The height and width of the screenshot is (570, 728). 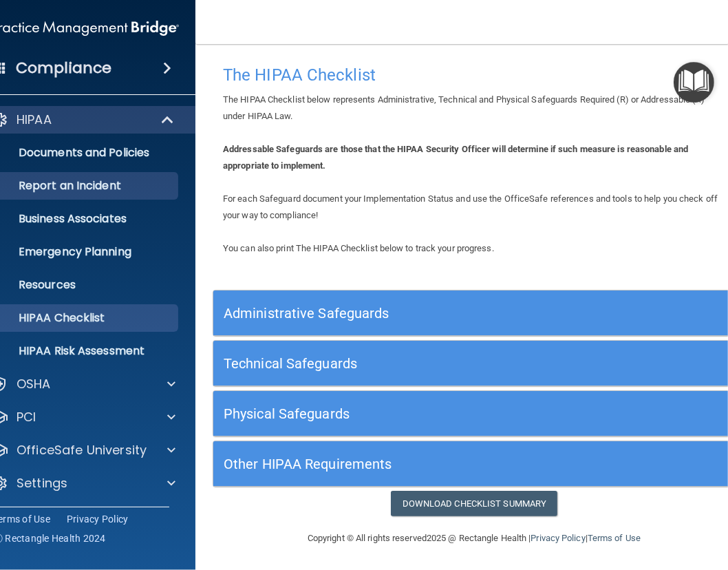 I want to click on p: PCI, so click(x=26, y=417).